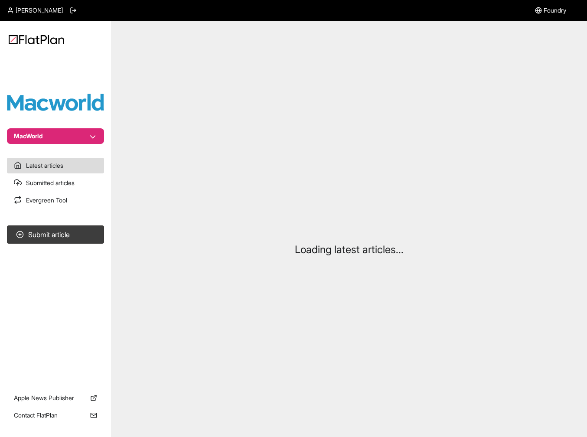 Image resolution: width=587 pixels, height=437 pixels. I want to click on button: Submit article, so click(56, 235).